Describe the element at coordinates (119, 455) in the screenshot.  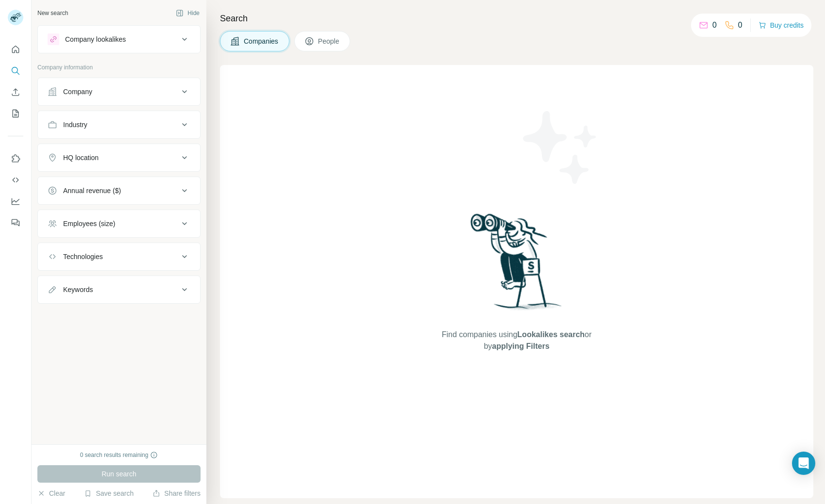
I see `div: 0 search results remaining` at that location.